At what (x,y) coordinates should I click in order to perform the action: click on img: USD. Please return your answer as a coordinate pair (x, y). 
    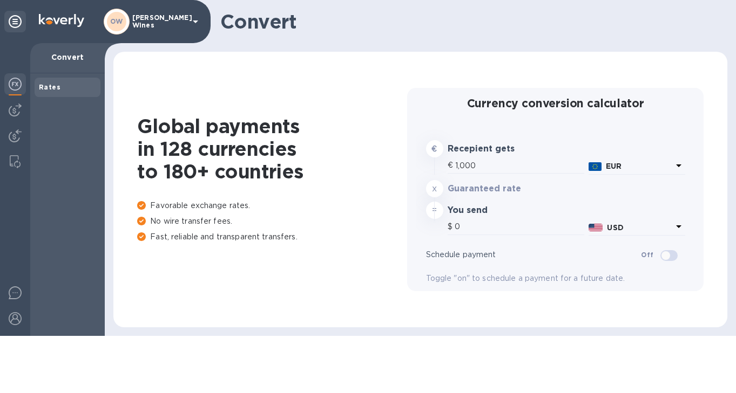
    Looking at the image, I should click on (595, 228).